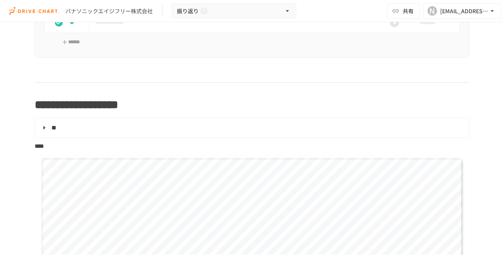 This screenshot has width=504, height=271. I want to click on button: 共有, so click(403, 11).